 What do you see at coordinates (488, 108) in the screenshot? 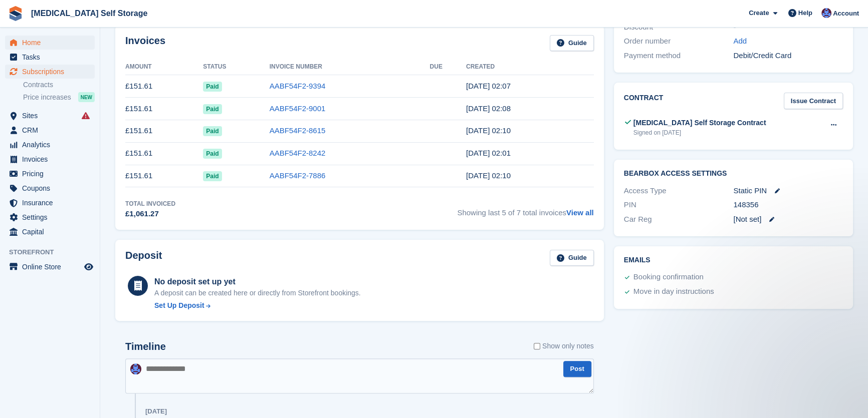
I see `time: 2025-08-01 01:08:40 UTC` at bounding box center [488, 108].